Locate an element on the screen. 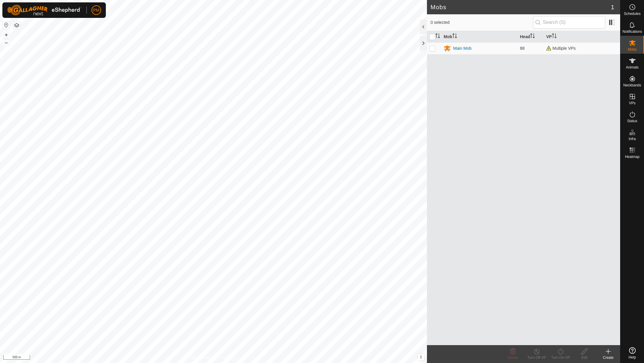 This screenshot has height=363, width=644. span: Animals is located at coordinates (632, 67).